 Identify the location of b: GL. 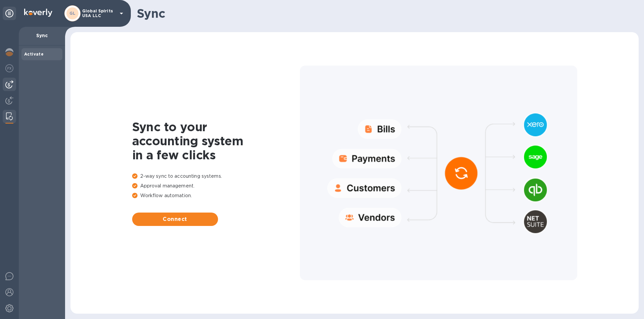
(72, 13).